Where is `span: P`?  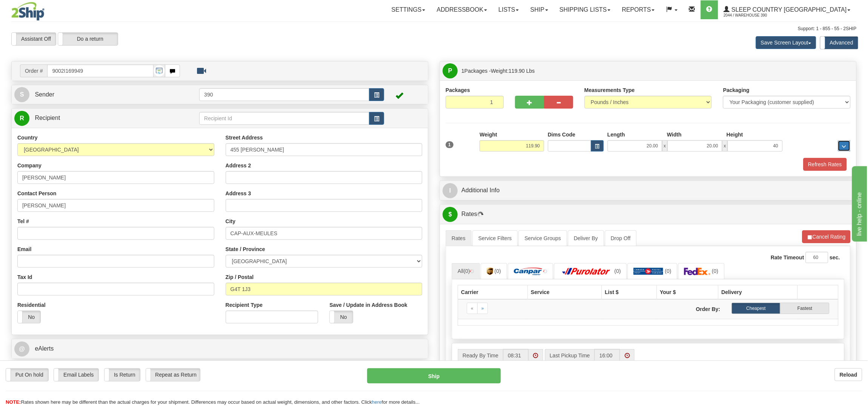
span: P is located at coordinates (450, 71).